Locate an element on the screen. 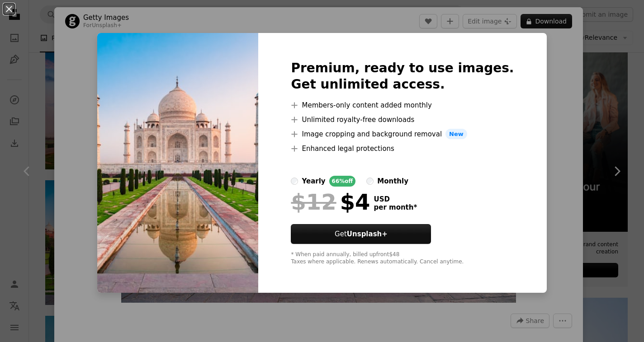 The width and height of the screenshot is (644, 342). div: 66% off is located at coordinates (342, 181).